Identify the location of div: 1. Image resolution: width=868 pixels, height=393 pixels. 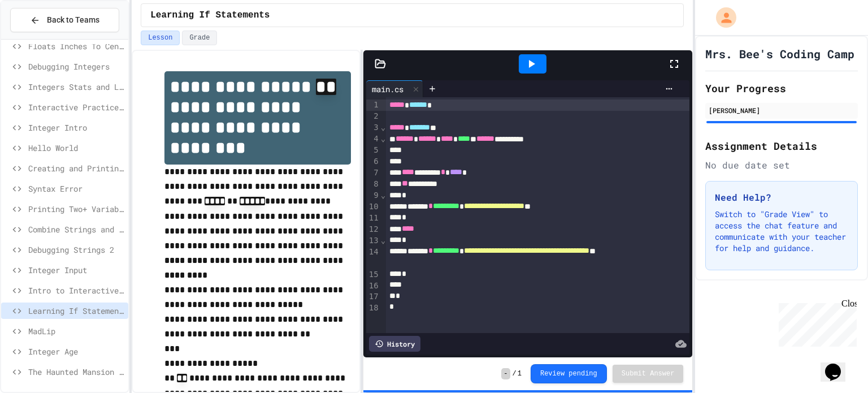
(373, 105).